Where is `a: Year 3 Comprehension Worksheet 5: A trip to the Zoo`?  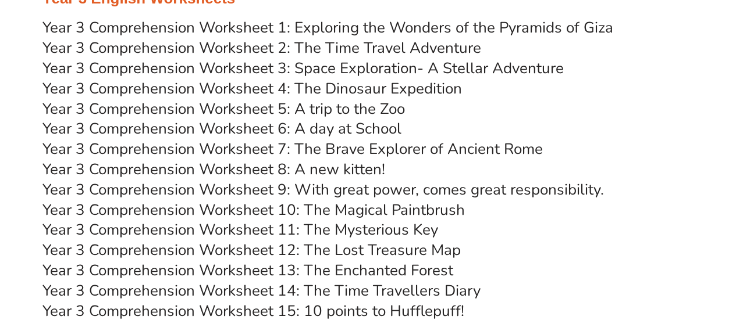
a: Year 3 Comprehension Worksheet 5: A trip to the Zoo is located at coordinates (223, 109).